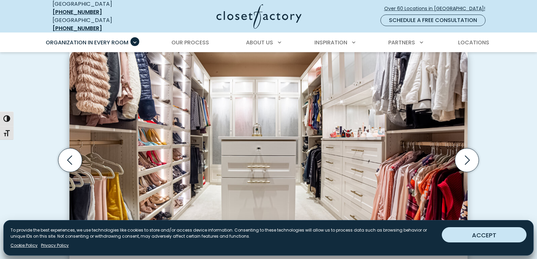 Image resolution: width=537 pixels, height=259 pixels. I want to click on a: Cookie Policy, so click(24, 245).